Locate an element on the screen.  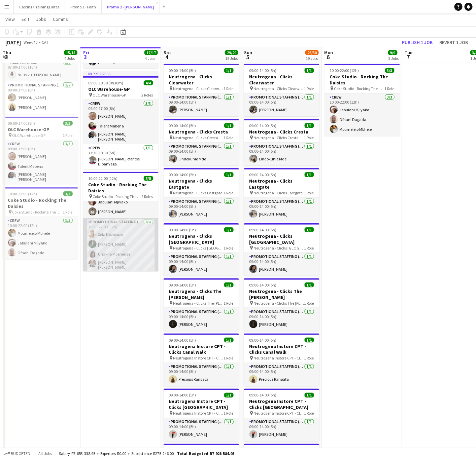
h3: OLC Warehouse-GP is located at coordinates (40, 130).